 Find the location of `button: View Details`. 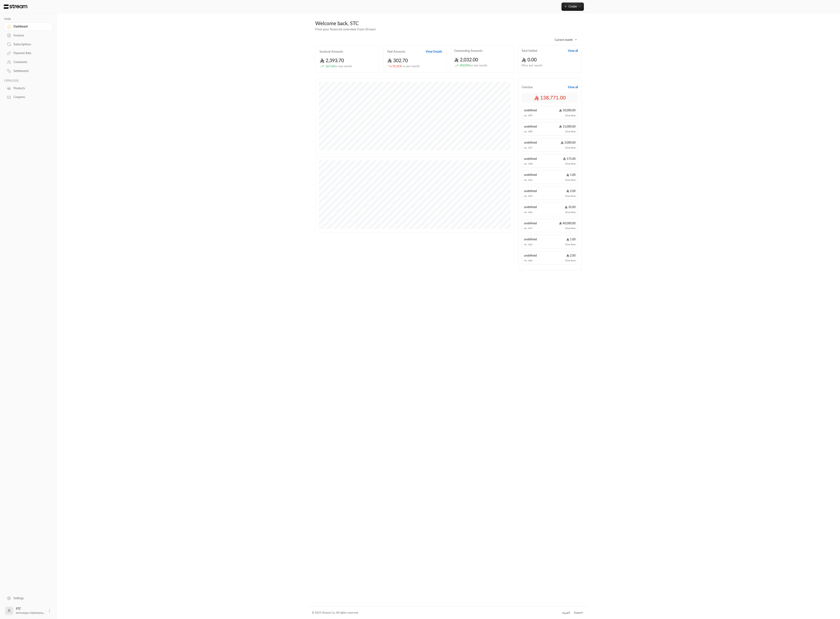

button: View Details is located at coordinates (434, 51).